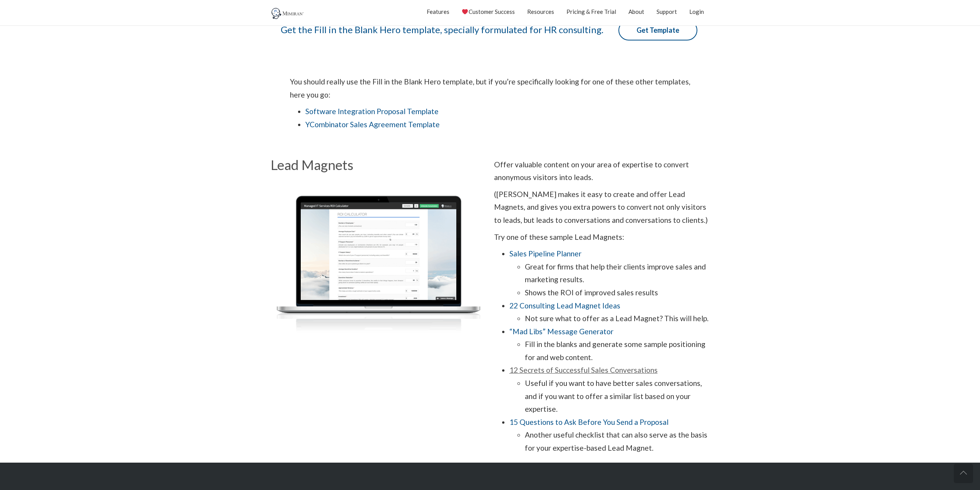 This screenshot has height=490, width=980. I want to click on a: About, so click(636, 12).